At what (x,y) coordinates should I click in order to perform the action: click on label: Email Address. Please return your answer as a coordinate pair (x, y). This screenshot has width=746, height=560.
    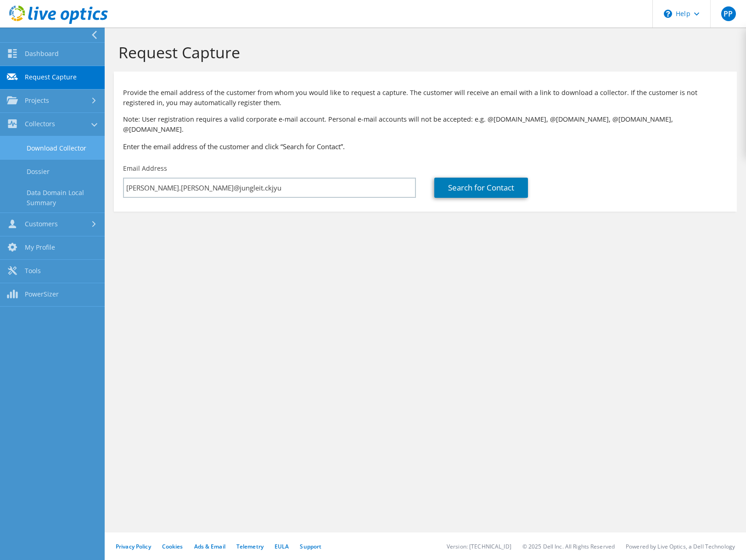
    Looking at the image, I should click on (145, 169).